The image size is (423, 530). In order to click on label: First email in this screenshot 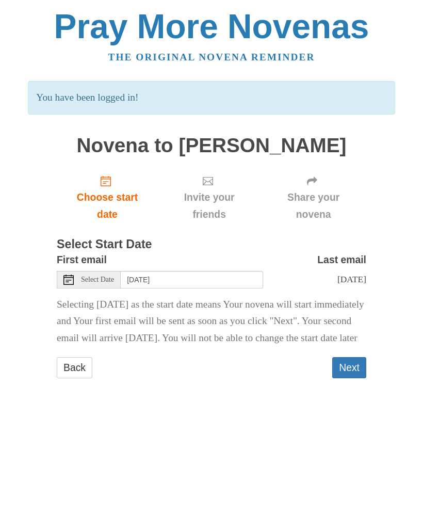, I will do `click(82, 260)`.